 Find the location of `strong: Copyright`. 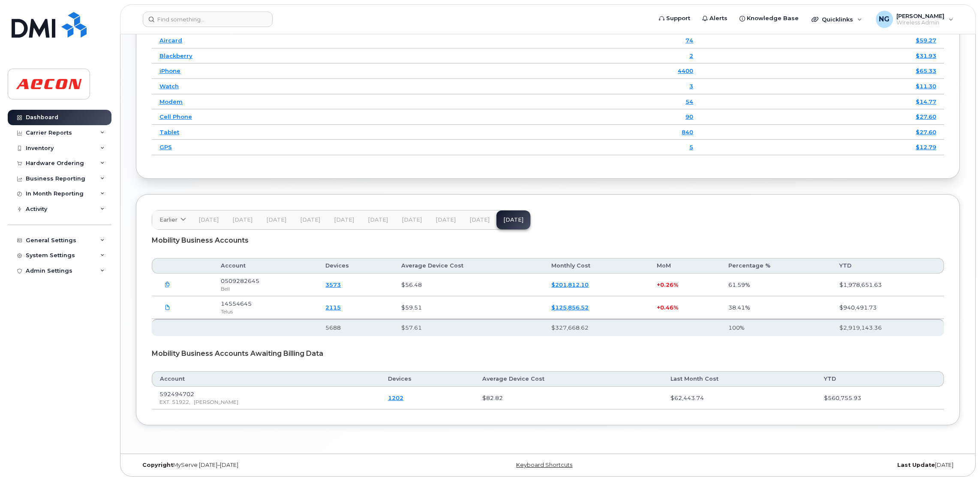

strong: Copyright is located at coordinates (158, 464).